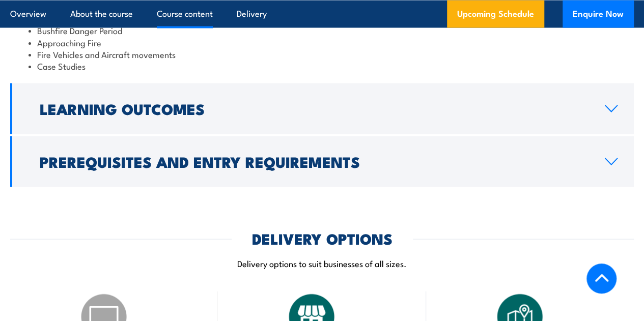 The height and width of the screenshot is (321, 644). What do you see at coordinates (321, 161) in the screenshot?
I see `a: Prerequisites and Entry Requirements` at bounding box center [321, 161].